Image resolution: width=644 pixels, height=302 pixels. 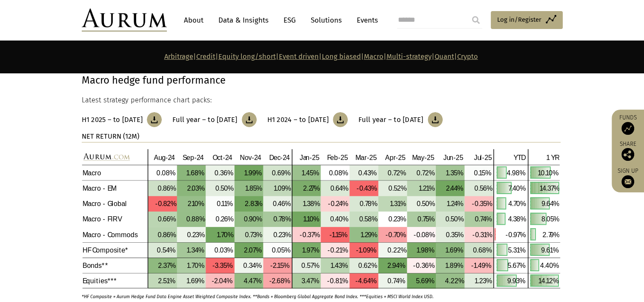 What do you see at coordinates (519, 19) in the screenshot?
I see `span: Log in/Register` at bounding box center [519, 19].